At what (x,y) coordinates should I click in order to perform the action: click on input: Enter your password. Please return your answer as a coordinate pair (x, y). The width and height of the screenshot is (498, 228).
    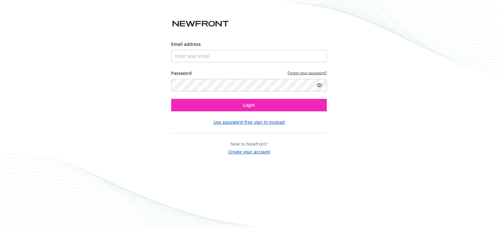
    Looking at the image, I should click on (249, 85).